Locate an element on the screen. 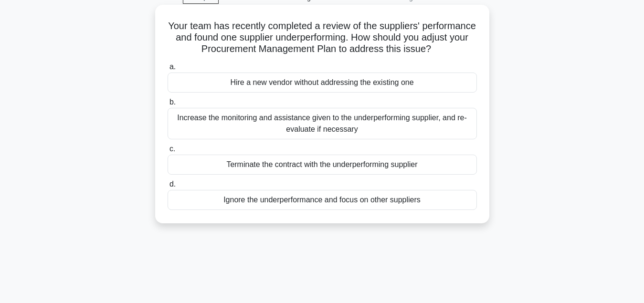 The height and width of the screenshot is (303, 644). div: Terminate the contract with the underperforming supplier is located at coordinates (323, 165).